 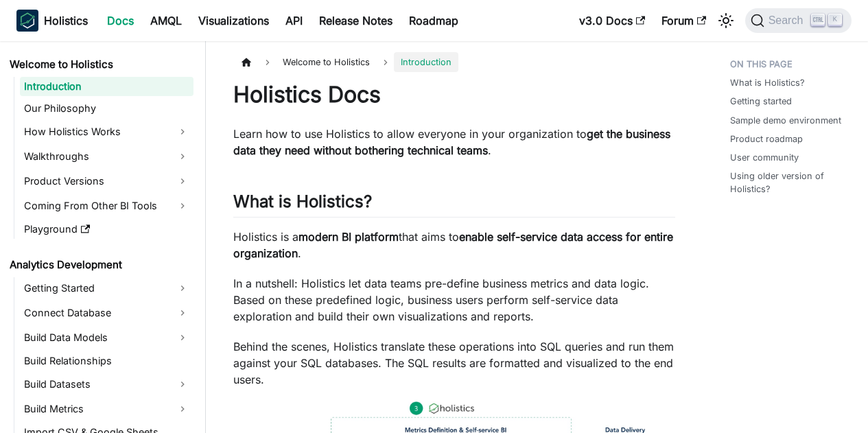 What do you see at coordinates (764, 157) in the screenshot?
I see `a: User community` at bounding box center [764, 157].